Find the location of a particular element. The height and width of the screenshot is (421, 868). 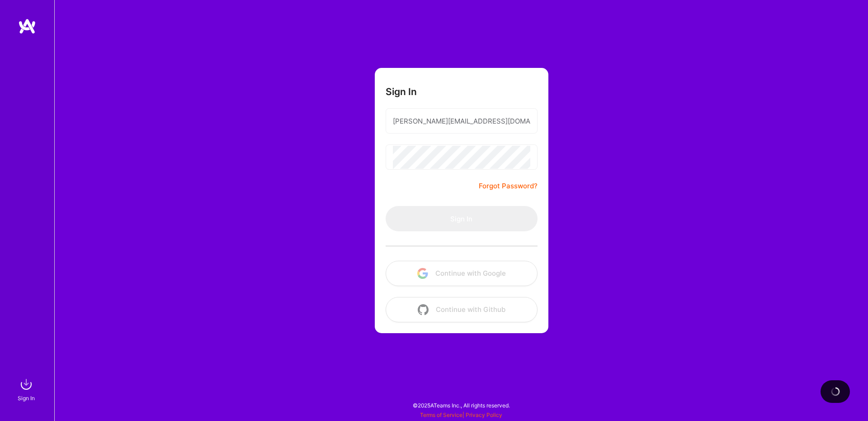

a: sign inSign In is located at coordinates (27, 388).